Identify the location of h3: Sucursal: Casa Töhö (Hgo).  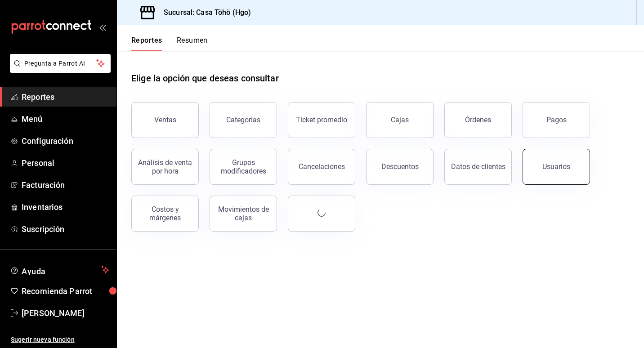
(204, 13).